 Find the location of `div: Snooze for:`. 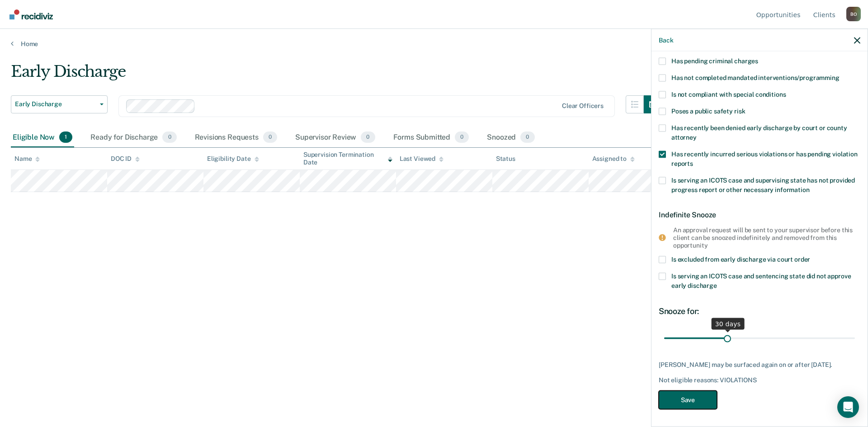

div: Snooze for: is located at coordinates (759, 311).